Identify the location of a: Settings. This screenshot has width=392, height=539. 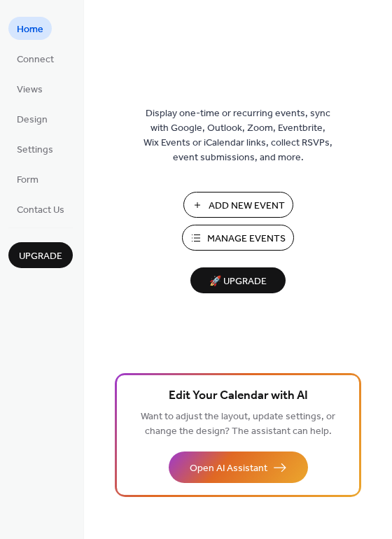
(35, 149).